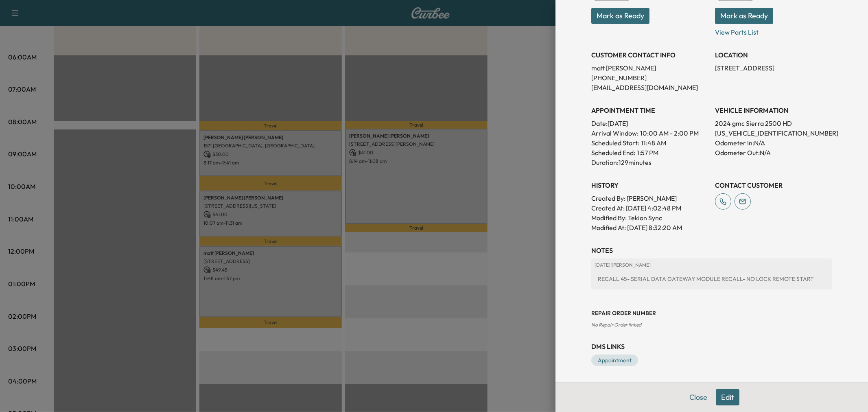  Describe the element at coordinates (654, 143) in the screenshot. I see `p: 11:48 AM` at that location.